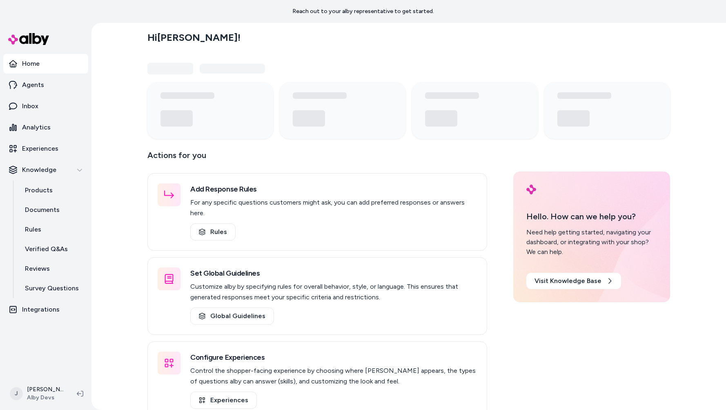  Describe the element at coordinates (52, 269) in the screenshot. I see `a: Reviews` at that location.